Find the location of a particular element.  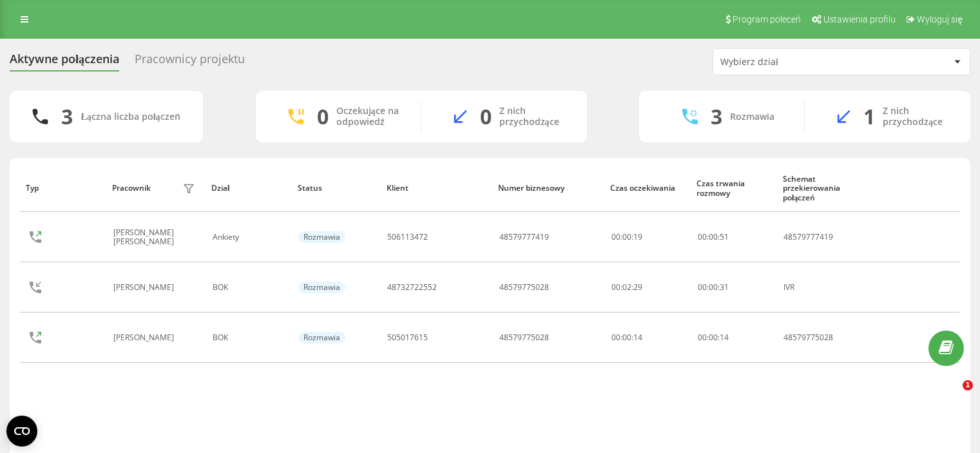

div: Status is located at coordinates (336, 188).